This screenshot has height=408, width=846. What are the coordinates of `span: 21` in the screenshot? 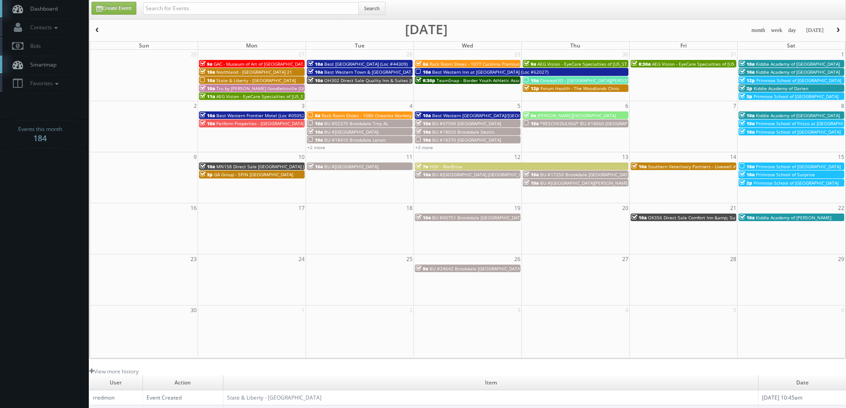 It's located at (733, 208).